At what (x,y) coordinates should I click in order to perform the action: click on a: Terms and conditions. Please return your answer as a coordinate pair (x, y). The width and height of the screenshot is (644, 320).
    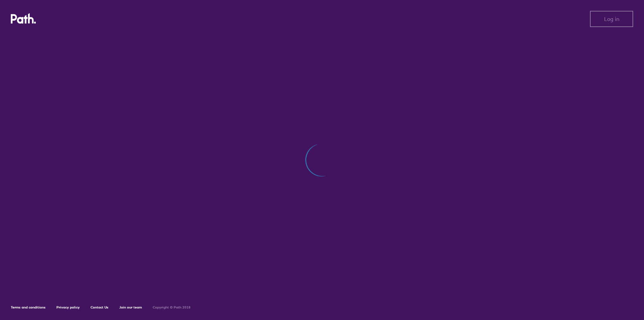
    Looking at the image, I should click on (28, 307).